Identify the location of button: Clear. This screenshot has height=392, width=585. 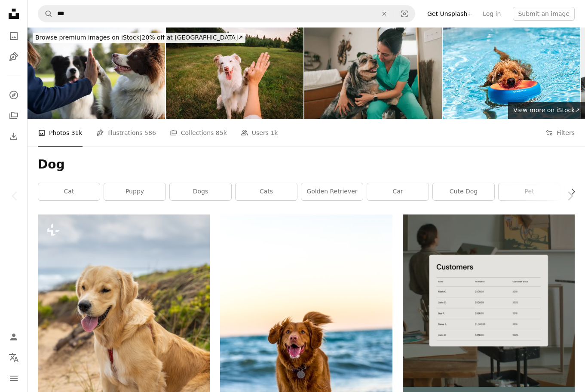
(384, 14).